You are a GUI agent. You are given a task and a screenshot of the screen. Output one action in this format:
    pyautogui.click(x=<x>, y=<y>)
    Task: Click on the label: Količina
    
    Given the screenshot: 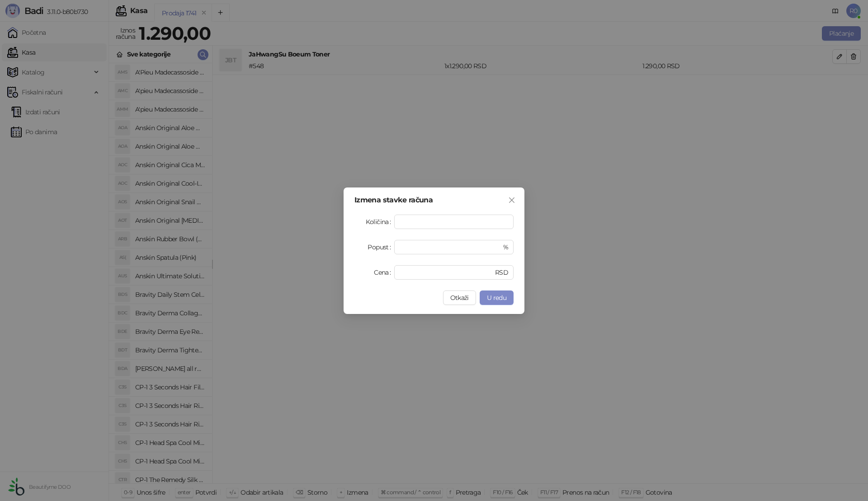 What is the action you would take?
    pyautogui.click(x=380, y=222)
    